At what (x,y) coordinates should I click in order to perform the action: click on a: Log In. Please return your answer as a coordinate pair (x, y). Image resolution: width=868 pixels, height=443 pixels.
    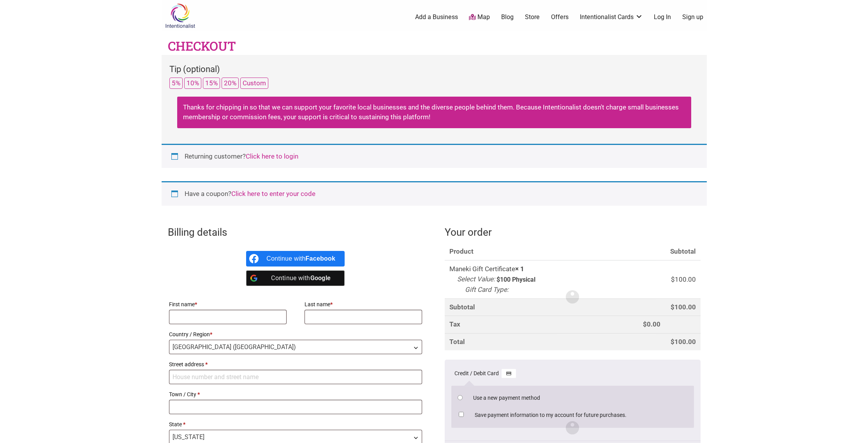
    Looking at the image, I should click on (662, 17).